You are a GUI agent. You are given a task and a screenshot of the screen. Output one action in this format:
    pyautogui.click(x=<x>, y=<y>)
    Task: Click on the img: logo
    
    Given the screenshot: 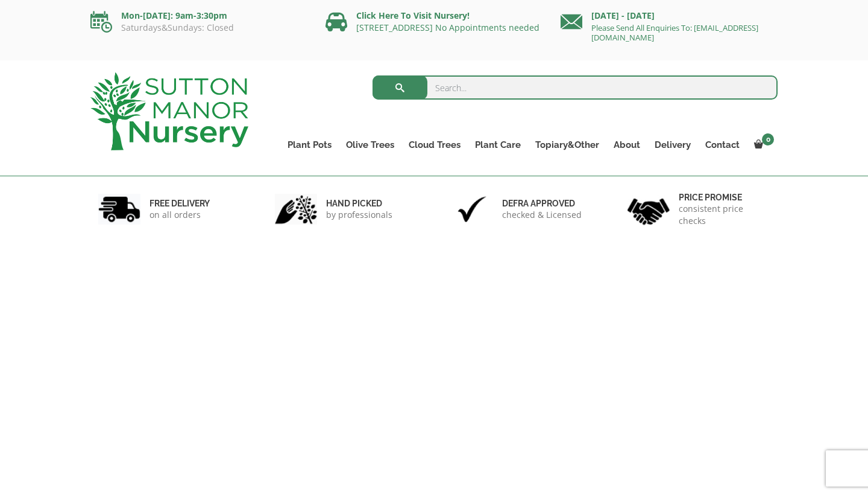 What is the action you would take?
    pyautogui.click(x=170, y=111)
    